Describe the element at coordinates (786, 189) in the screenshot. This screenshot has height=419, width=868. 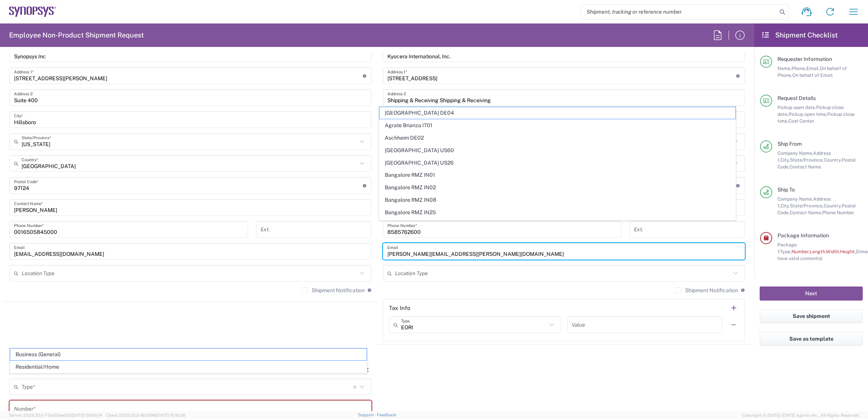
I see `span: Ship To` at that location.